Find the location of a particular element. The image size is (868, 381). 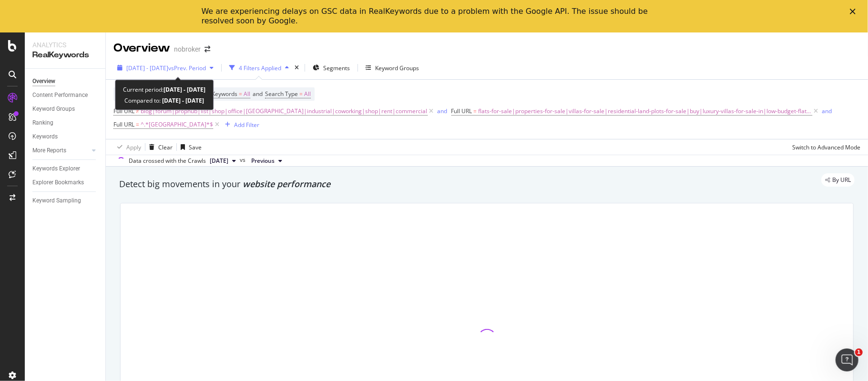

span: 1 is located at coordinates (859, 352).